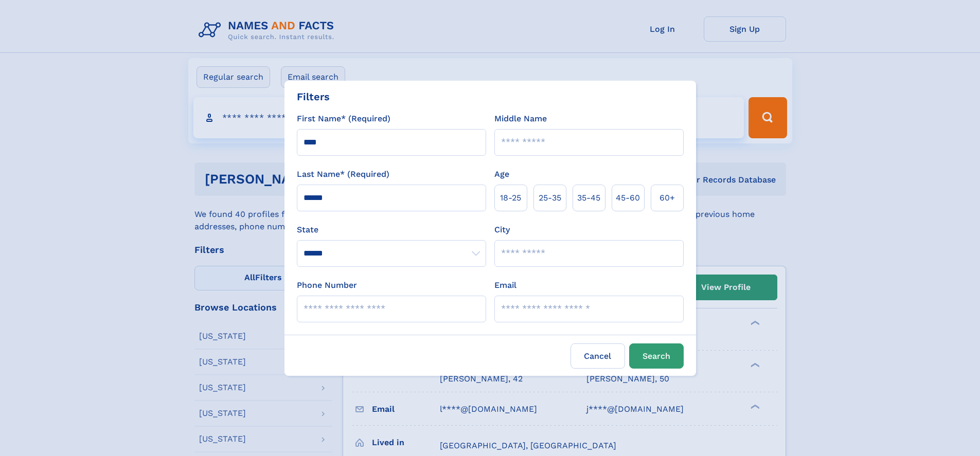 This screenshot has width=980, height=456. Describe the element at coordinates (627, 198) in the screenshot. I see `span: 45‑60` at that location.